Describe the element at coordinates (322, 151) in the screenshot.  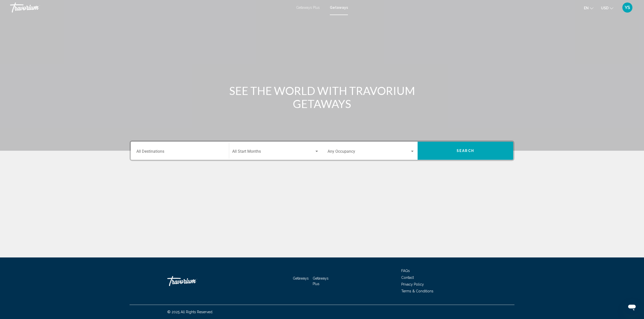
I see `div: Search widget` at that location.